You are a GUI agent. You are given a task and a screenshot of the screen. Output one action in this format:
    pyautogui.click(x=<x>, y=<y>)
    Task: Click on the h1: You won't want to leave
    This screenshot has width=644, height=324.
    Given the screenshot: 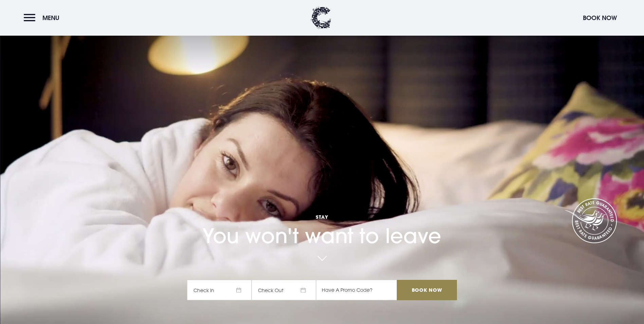 What is the action you would take?
    pyautogui.click(x=322, y=221)
    